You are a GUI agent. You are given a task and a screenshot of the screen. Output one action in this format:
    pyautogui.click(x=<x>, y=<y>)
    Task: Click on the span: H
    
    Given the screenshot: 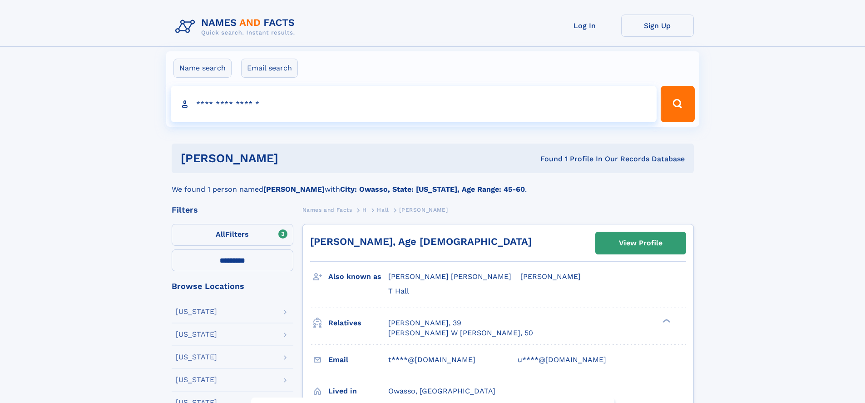 What is the action you would take?
    pyautogui.click(x=365, y=210)
    